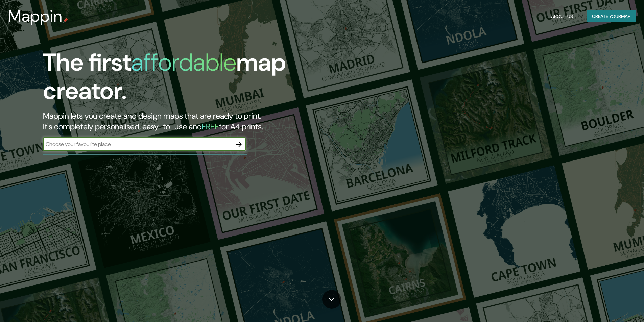 The width and height of the screenshot is (644, 322). What do you see at coordinates (562, 16) in the screenshot?
I see `button: About Us` at bounding box center [562, 16].